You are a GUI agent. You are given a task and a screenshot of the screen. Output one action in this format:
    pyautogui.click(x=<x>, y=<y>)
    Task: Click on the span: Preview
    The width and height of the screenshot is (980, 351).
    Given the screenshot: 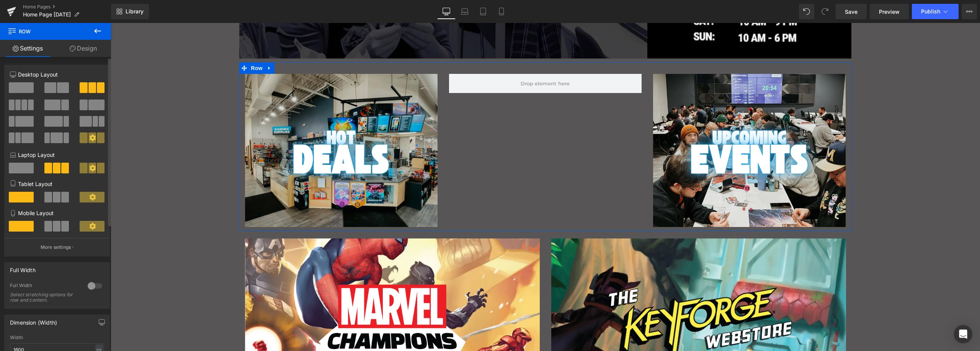 What is the action you would take?
    pyautogui.click(x=889, y=12)
    